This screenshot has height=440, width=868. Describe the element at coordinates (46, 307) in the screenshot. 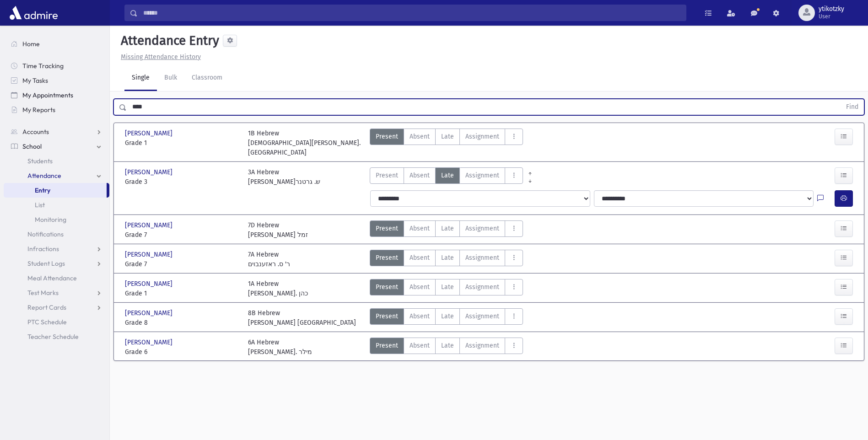

I see `span: Report Cards` at that location.